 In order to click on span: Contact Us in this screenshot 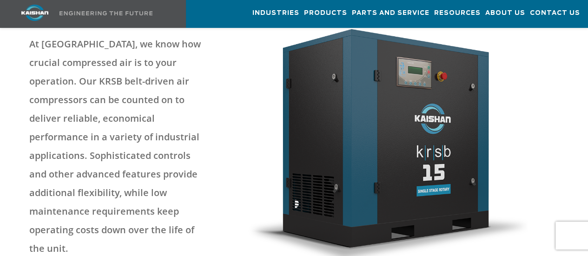, I will do `click(555, 13)`.